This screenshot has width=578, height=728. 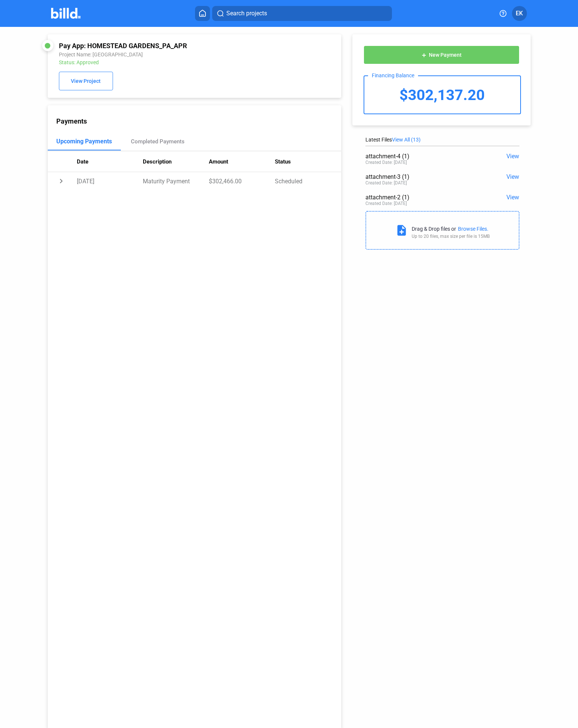 I want to click on span: EK, so click(x=520, y=14).